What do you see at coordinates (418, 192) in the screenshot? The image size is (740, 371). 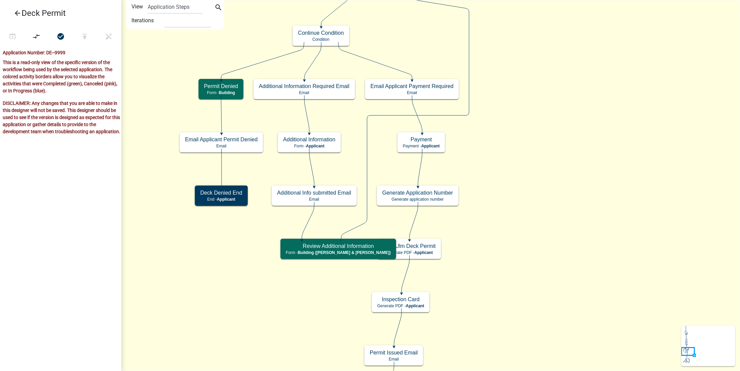 I see `h5: Generate Application Number` at bounding box center [418, 192].